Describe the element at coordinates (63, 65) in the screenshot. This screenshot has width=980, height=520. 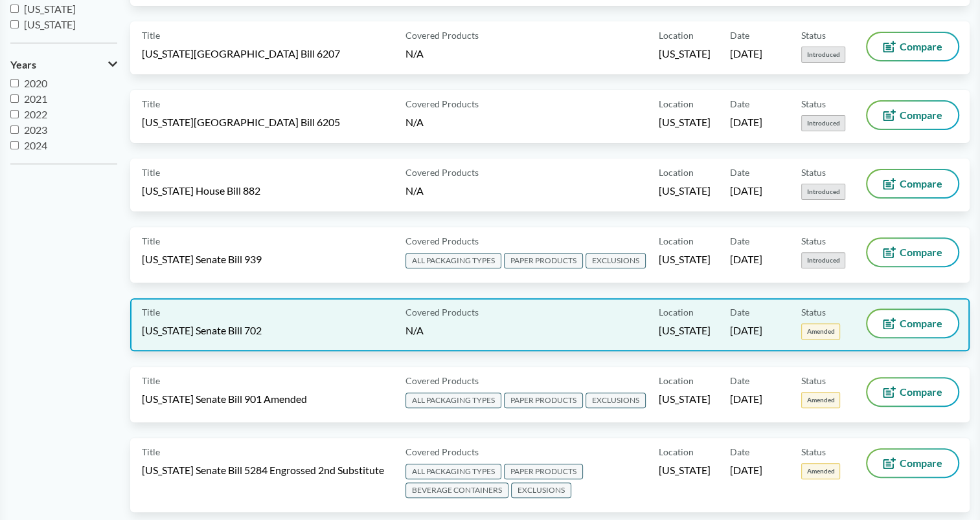
I see `button: Years` at that location.